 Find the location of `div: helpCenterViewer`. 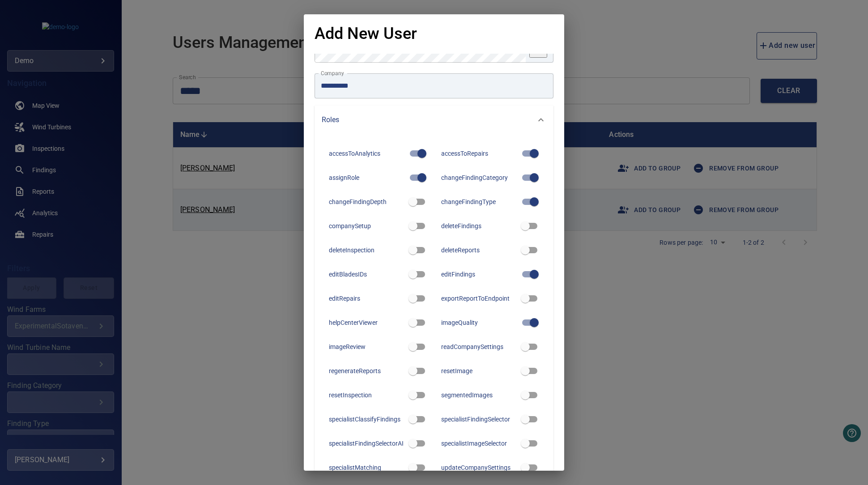

div: helpCenterViewer is located at coordinates (367, 322).